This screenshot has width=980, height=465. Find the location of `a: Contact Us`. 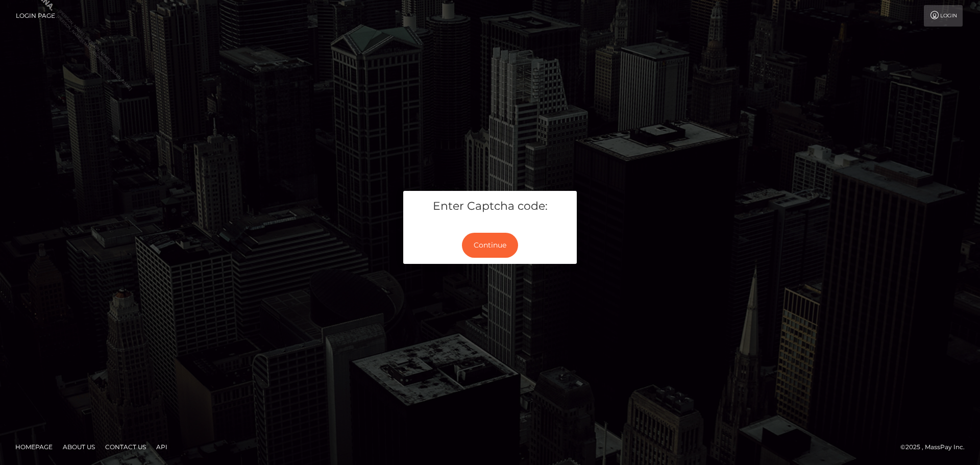

a: Contact Us is located at coordinates (126, 446).